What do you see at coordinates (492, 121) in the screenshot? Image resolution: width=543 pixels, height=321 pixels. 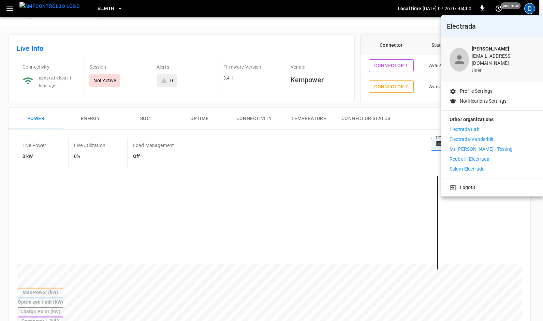 I see `p: Other organizations` at bounding box center [492, 121].